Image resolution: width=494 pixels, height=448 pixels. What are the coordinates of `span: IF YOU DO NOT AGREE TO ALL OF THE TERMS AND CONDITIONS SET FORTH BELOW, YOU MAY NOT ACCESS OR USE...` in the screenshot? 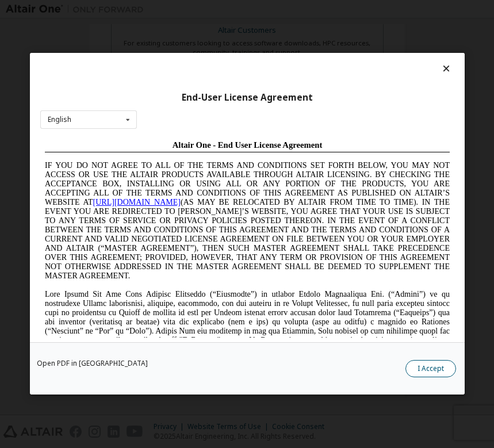 It's located at (207, 85).